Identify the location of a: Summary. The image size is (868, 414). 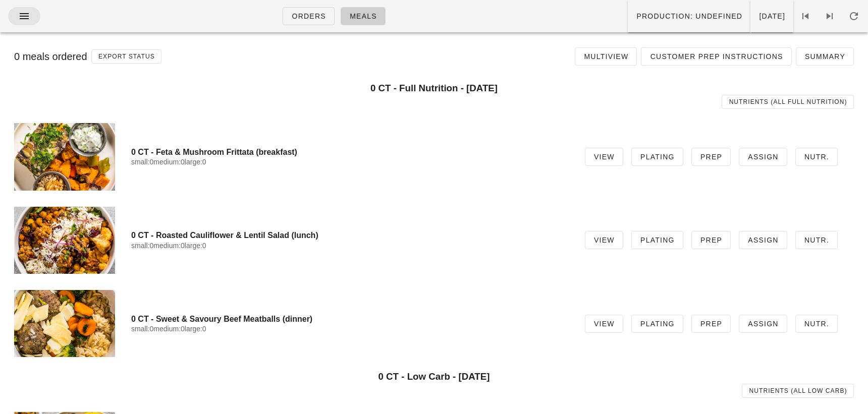
(825, 56).